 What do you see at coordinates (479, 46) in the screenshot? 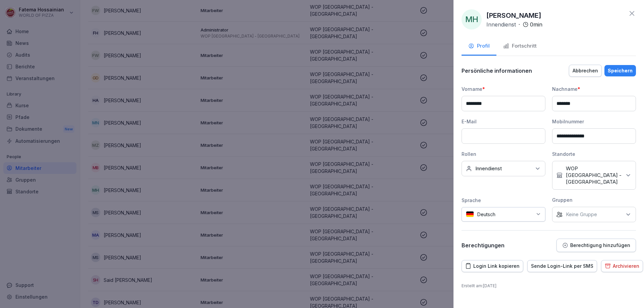
I see `div: Profil` at bounding box center [479, 46].